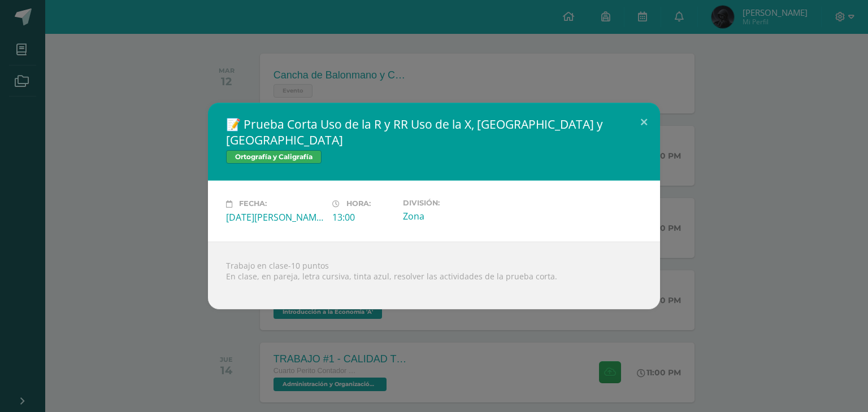 This screenshot has width=868, height=412. I want to click on span: Hora:, so click(358, 204).